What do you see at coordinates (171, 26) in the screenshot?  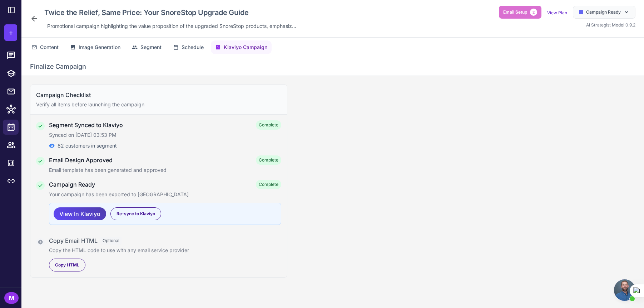 I see `div: Click to edit description` at bounding box center [171, 26].